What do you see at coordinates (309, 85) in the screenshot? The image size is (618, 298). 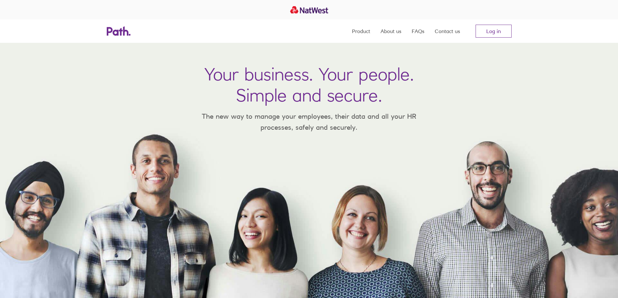 I see `h1: Your business. Your people. Simple and secure.` at bounding box center [309, 85].